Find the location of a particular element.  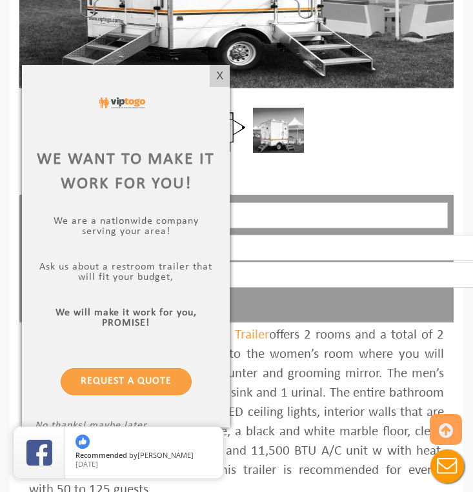

span: Recommended is located at coordinates (101, 455).